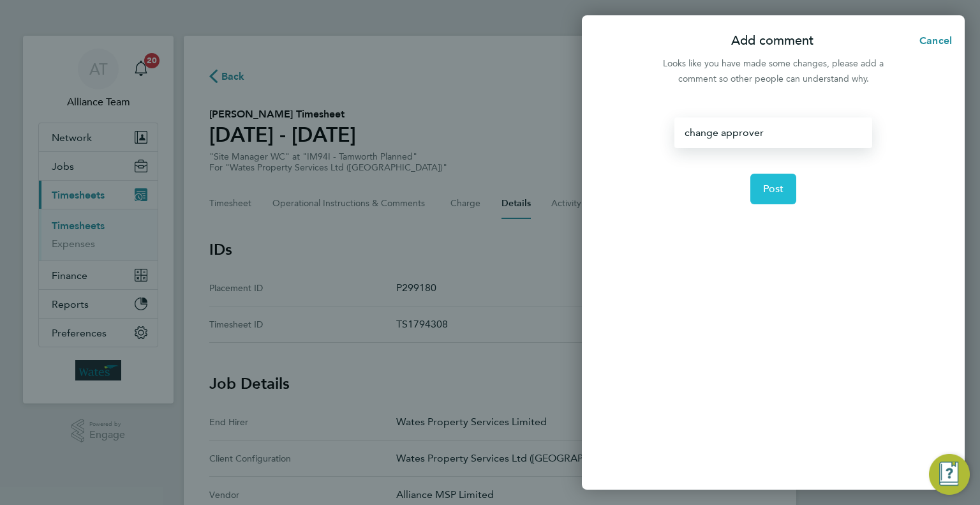 The width and height of the screenshot is (980, 505). What do you see at coordinates (773, 71) in the screenshot?
I see `div: Looks like you have made some changes, please add a comment so other people can understand why.` at bounding box center [773, 71].